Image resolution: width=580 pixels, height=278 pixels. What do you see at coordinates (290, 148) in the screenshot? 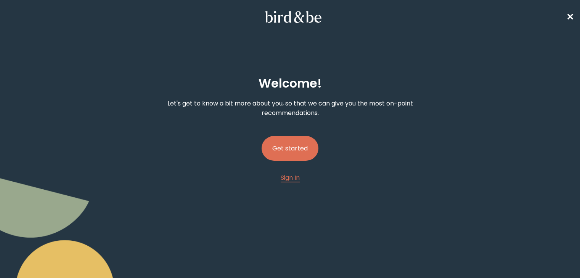
I see `a: Get started` at bounding box center [290, 148].